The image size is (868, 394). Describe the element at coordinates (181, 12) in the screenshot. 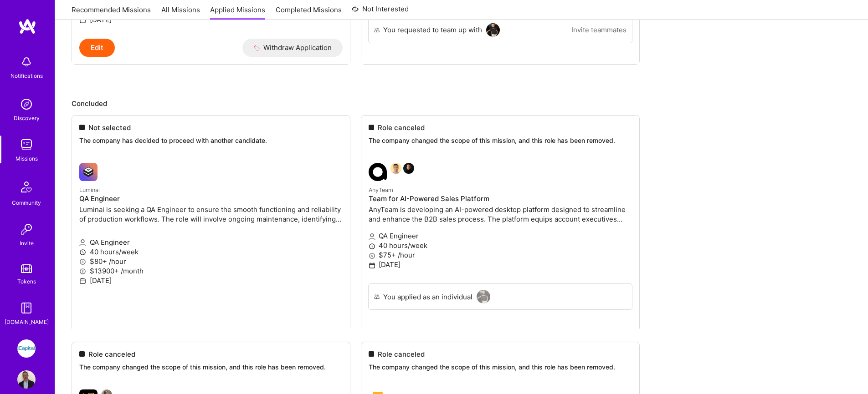

I see `a: All Missions` at that location.